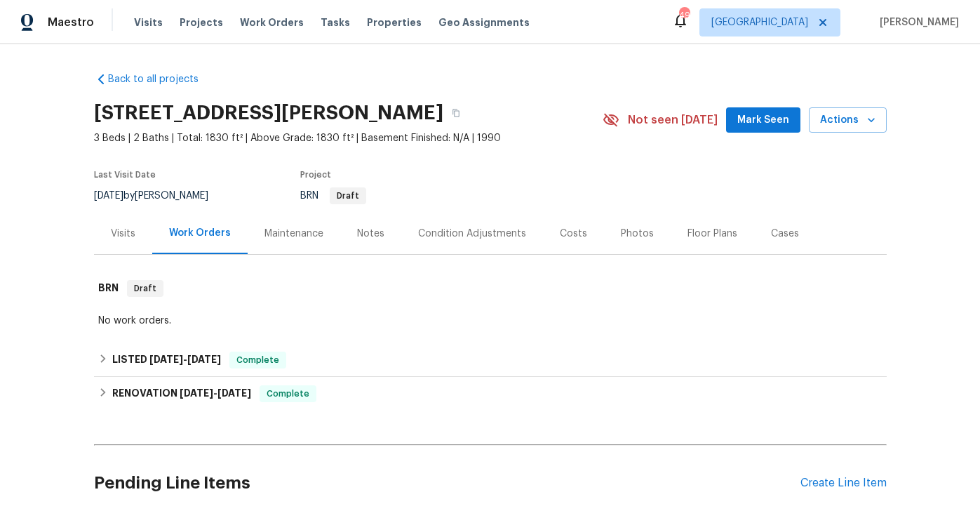 This screenshot has height=518, width=980. Describe the element at coordinates (125, 174) in the screenshot. I see `span: Last Visit Date` at that location.